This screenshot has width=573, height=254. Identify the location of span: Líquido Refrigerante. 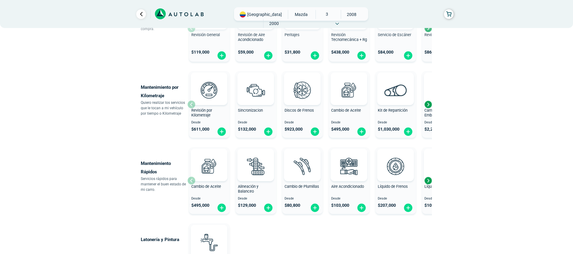
(441, 186).